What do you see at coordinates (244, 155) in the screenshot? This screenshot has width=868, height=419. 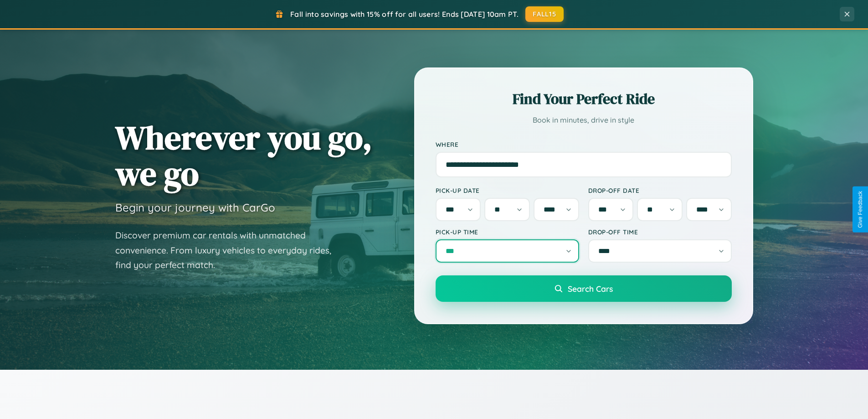 I see `h1: Wherever you go, we go` at bounding box center [244, 155].